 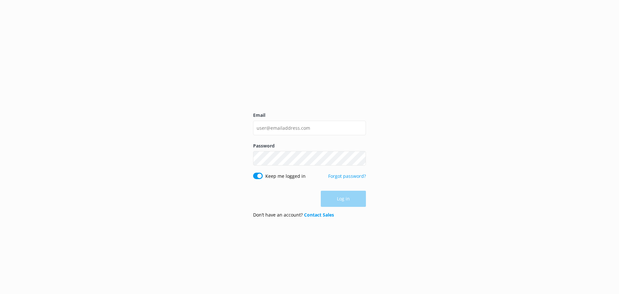 I want to click on label: Keep me logged in, so click(x=285, y=176).